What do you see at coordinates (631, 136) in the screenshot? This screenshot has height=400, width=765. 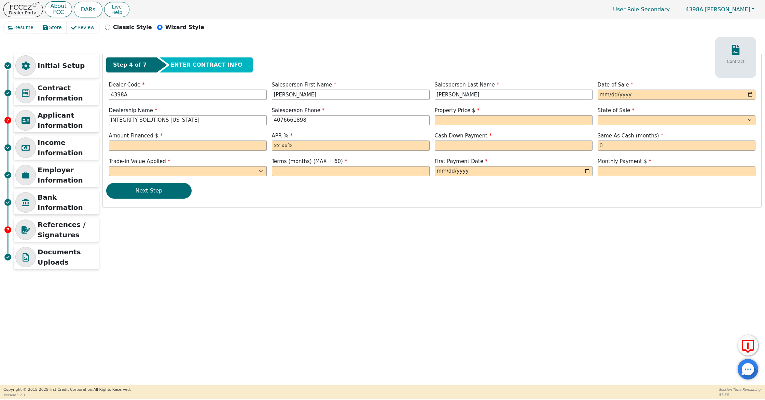 I see `span: Same As Cash (months)` at bounding box center [631, 136].